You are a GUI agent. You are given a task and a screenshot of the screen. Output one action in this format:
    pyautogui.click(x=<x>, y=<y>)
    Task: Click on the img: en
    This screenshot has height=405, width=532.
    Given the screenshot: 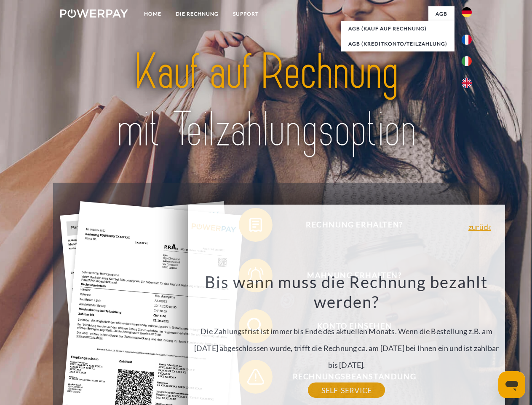 What is the action you would take?
    pyautogui.click(x=467, y=83)
    